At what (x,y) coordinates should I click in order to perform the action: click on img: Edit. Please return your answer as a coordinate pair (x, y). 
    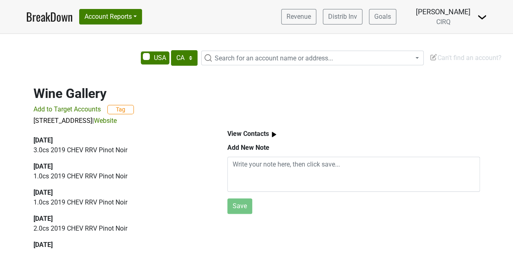
    Looking at the image, I should click on (434, 57).